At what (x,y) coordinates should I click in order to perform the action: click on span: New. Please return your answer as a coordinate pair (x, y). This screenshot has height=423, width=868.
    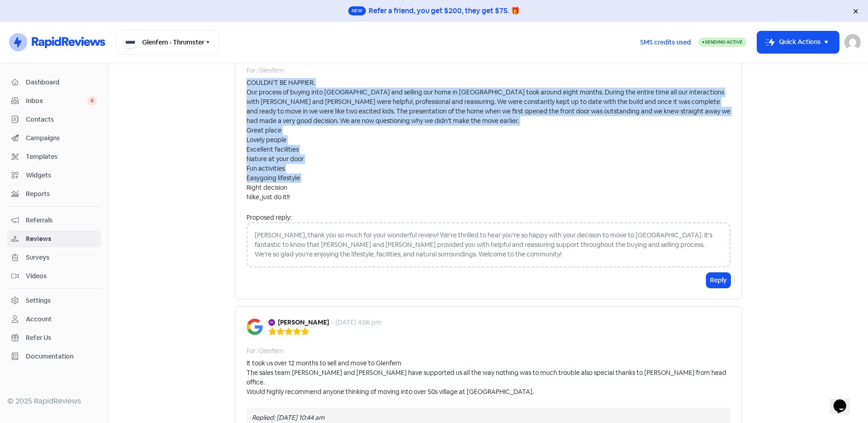
    Looking at the image, I should click on (357, 11).